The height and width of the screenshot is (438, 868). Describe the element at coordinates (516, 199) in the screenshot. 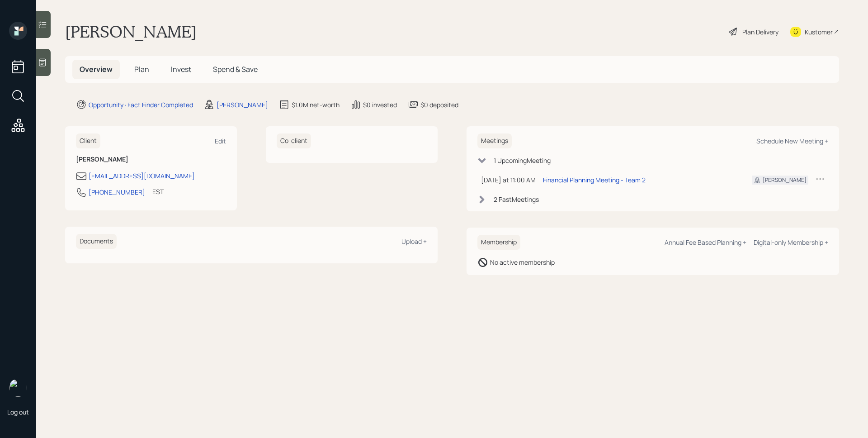

I see `div: 2 Past Meeting s` at that location.